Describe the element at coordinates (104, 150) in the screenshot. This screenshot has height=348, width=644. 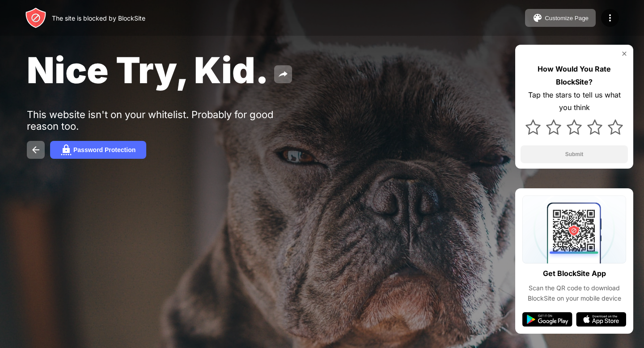
I see `div: Password Protection` at that location.